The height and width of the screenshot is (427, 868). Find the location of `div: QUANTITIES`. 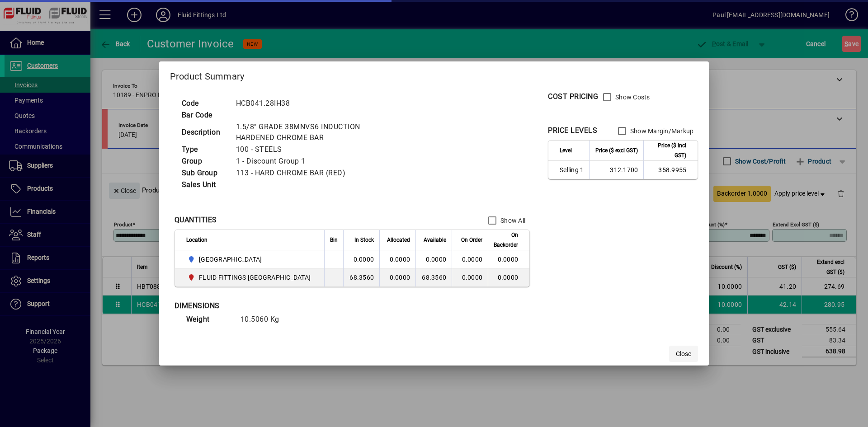

div: QUANTITIES is located at coordinates (196, 220).